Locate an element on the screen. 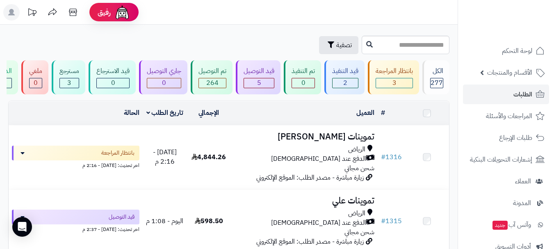  a: الكل277 is located at coordinates (436, 77).